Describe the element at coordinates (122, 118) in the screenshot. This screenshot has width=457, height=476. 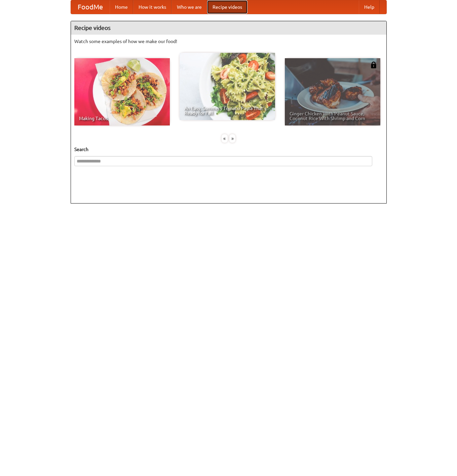
I see `span: Making Tacos` at that location.